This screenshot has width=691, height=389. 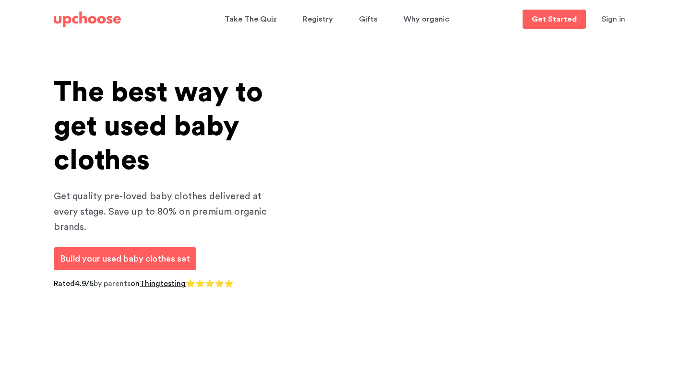 I want to click on p: Take The Quiz, so click(x=250, y=19).